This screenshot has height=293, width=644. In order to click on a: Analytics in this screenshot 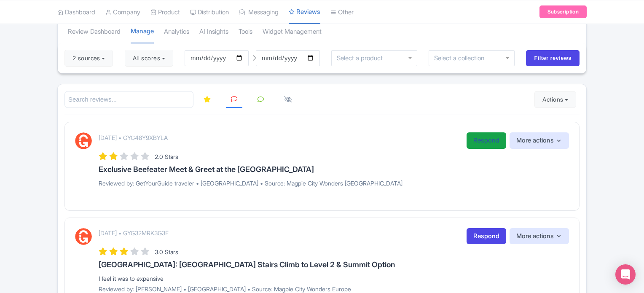, I will do `click(177, 31)`.